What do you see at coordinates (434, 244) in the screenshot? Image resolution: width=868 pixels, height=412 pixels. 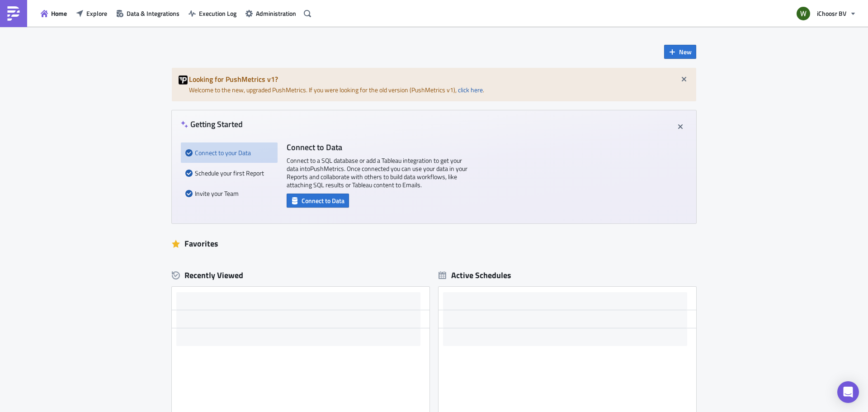 I see `div: Favorites` at bounding box center [434, 244].